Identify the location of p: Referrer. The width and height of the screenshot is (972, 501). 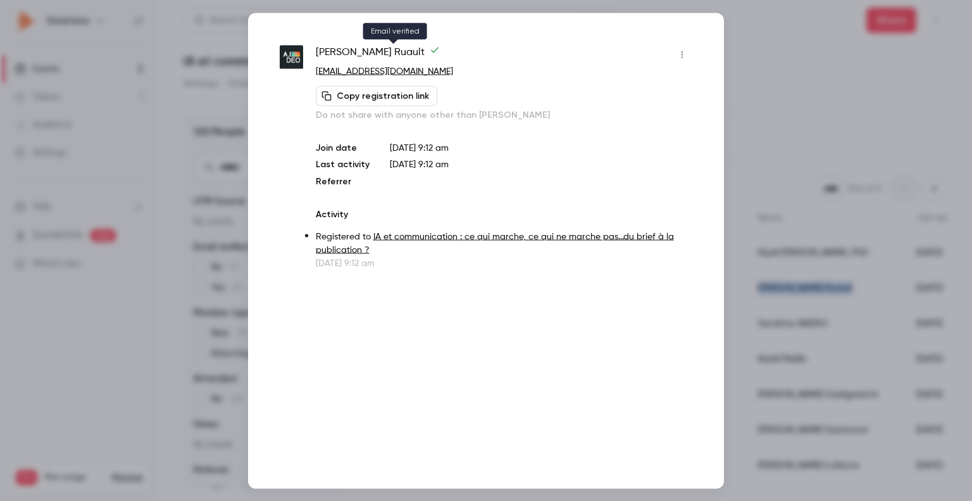
(343, 181).